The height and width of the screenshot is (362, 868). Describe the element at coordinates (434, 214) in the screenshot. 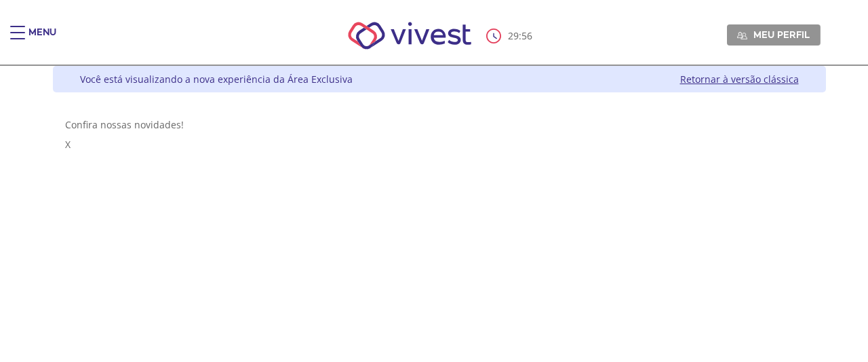

I see `div: Vivest` at that location.